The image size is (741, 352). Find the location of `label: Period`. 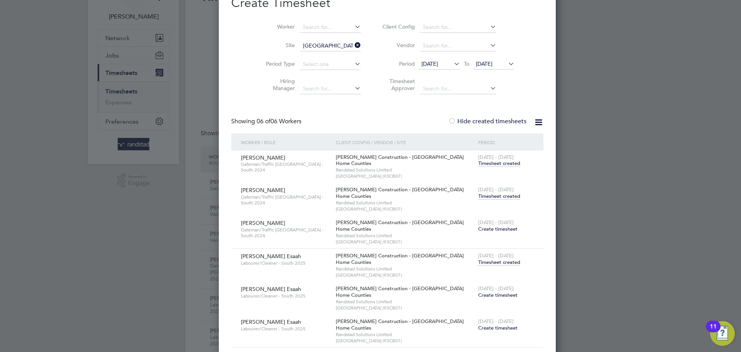

label: Period is located at coordinates (398, 64).